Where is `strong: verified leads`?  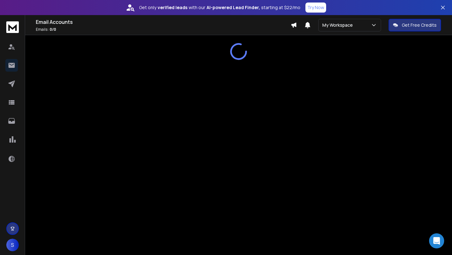 strong: verified leads is located at coordinates (173, 8).